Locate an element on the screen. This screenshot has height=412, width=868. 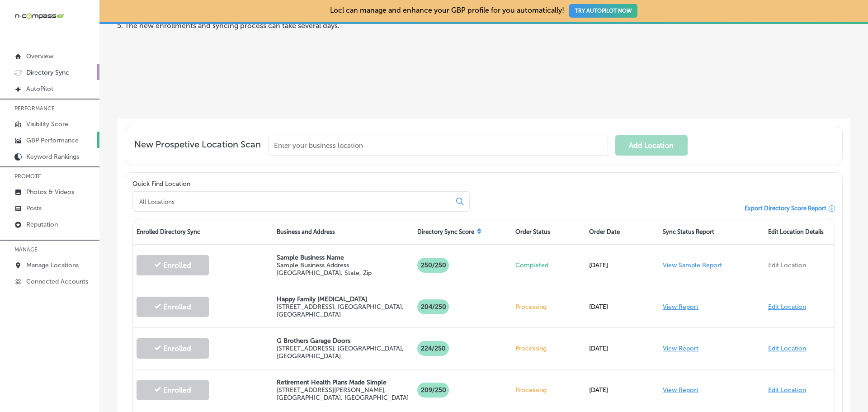
div: Edit Location Details is located at coordinates (799, 232).